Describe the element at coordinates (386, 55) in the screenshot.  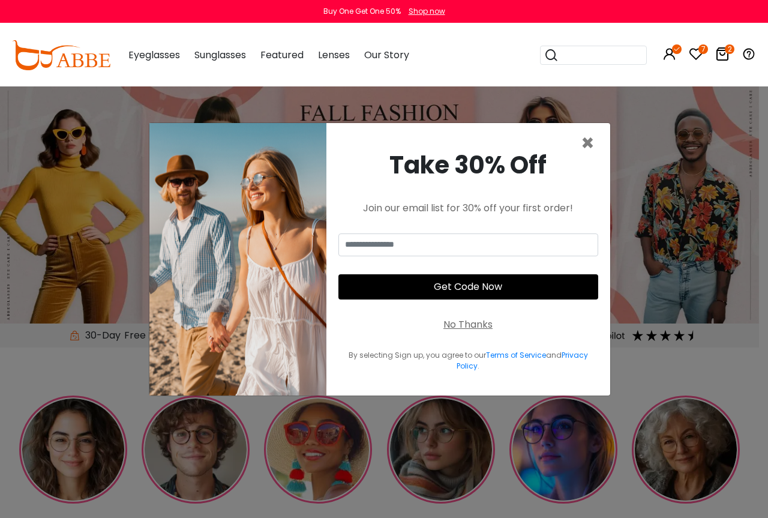
I see `span: Our Story` at that location.